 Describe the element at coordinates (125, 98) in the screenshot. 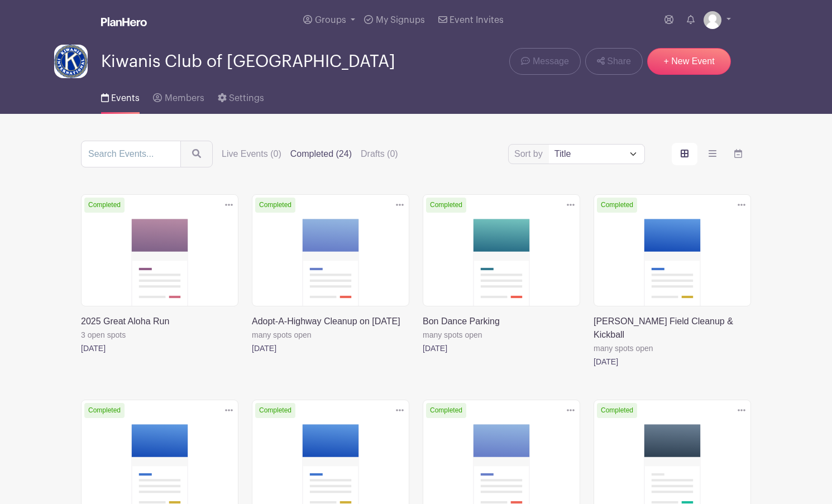

I see `span: Events` at that location.